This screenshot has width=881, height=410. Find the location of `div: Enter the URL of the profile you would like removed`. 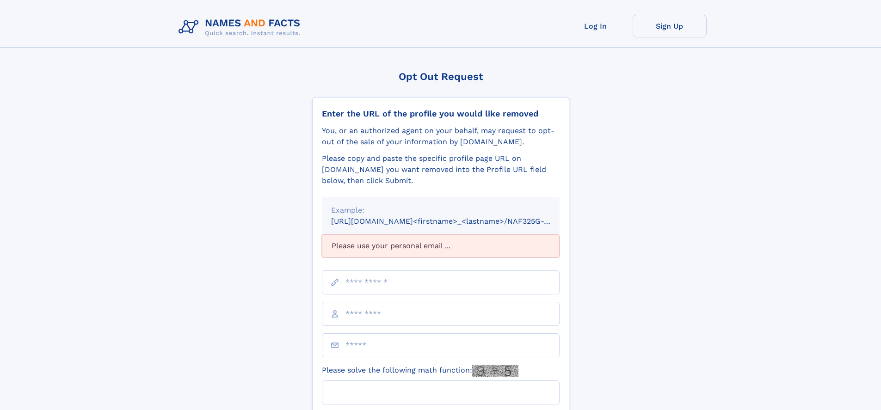

div: Enter the URL of the profile you would like removed is located at coordinates (441, 114).